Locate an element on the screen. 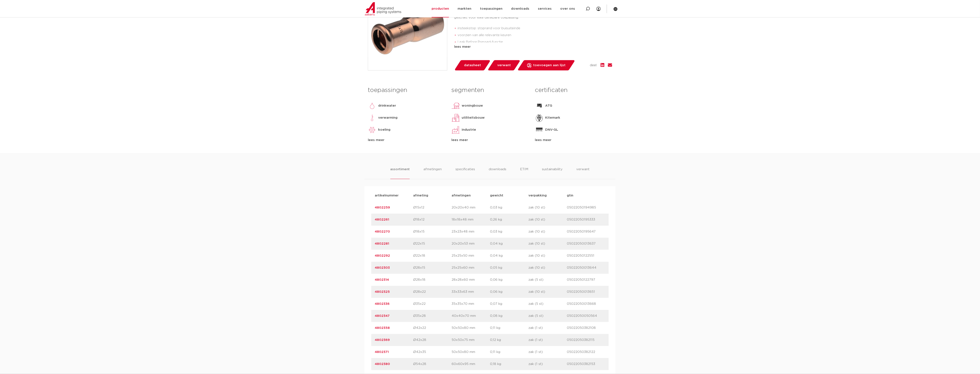 The width and height of the screenshot is (980, 374). p: 05022050382115 is located at coordinates (586, 340).